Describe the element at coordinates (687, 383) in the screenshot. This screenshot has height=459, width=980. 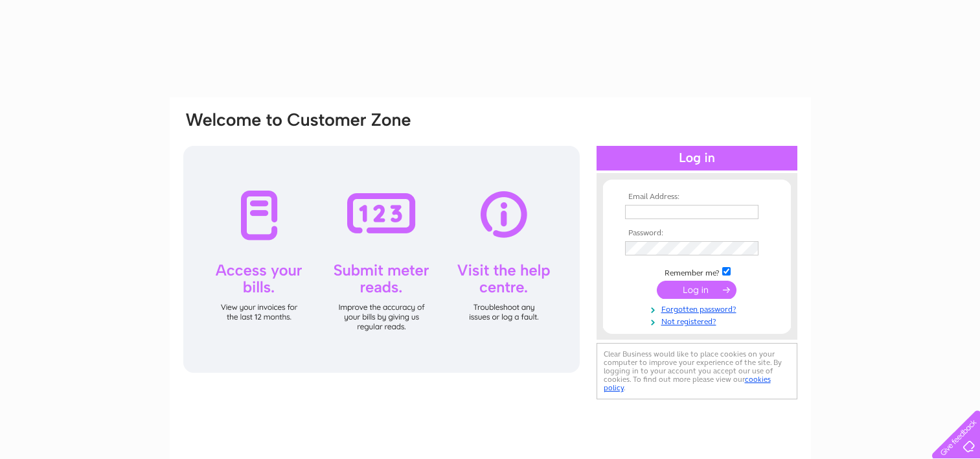
I see `a: cookies policy` at that location.